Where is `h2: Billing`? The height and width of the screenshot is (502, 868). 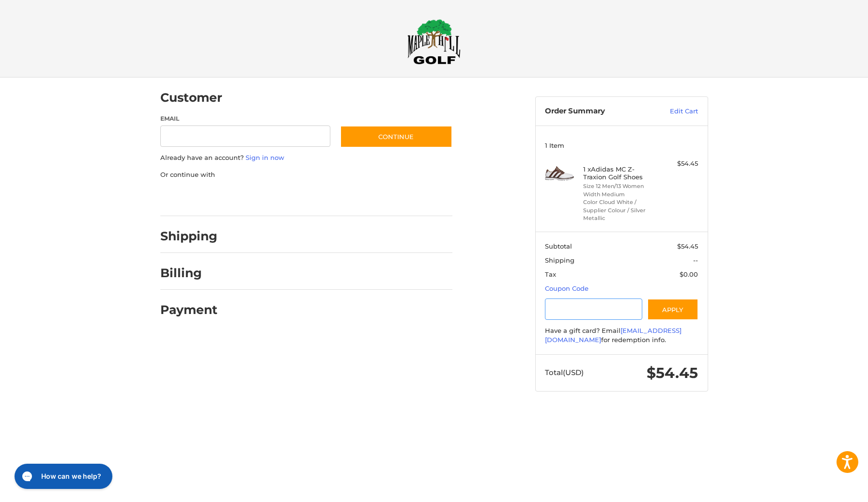 h2: Billing is located at coordinates (188, 273).